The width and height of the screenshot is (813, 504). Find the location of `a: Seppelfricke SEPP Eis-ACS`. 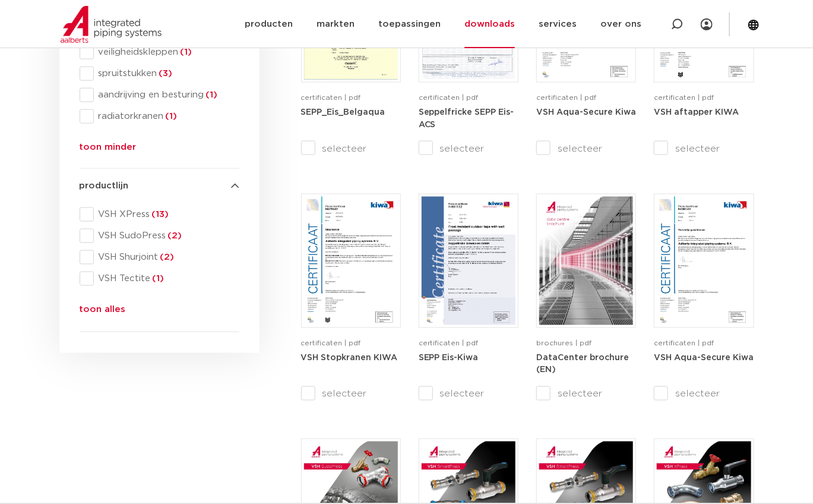

a: Seppelfricke SEPP Eis-ACS is located at coordinates (466, 118).